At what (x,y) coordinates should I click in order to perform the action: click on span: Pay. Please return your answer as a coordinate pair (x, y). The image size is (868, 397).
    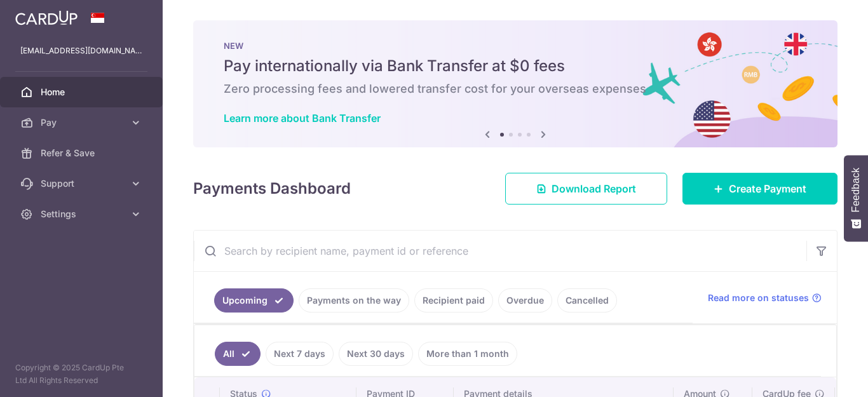
    Looking at the image, I should click on (82, 123).